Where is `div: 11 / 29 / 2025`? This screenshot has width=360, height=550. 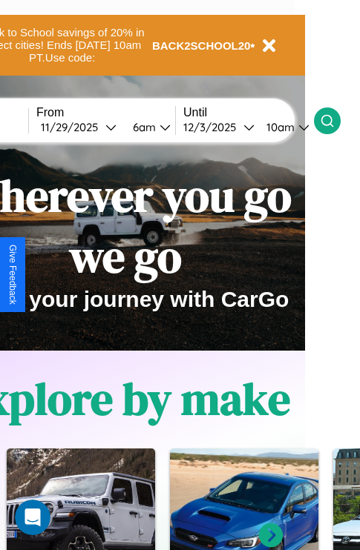 div: 11 / 29 / 2025 is located at coordinates (73, 127).